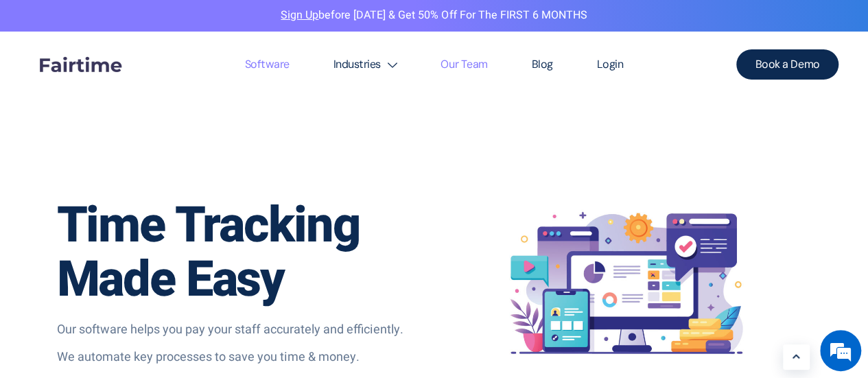 The height and width of the screenshot is (378, 868). I want to click on a: Book a Demo, so click(788, 65).